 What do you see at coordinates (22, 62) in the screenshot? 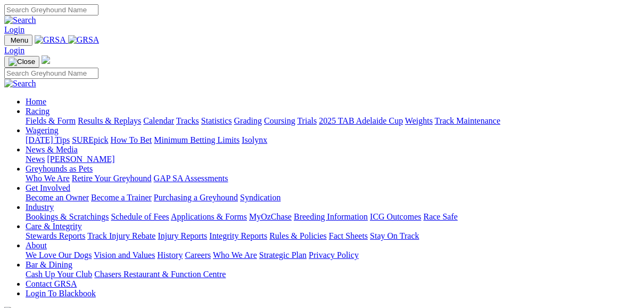
I see `img: Close` at bounding box center [22, 62].